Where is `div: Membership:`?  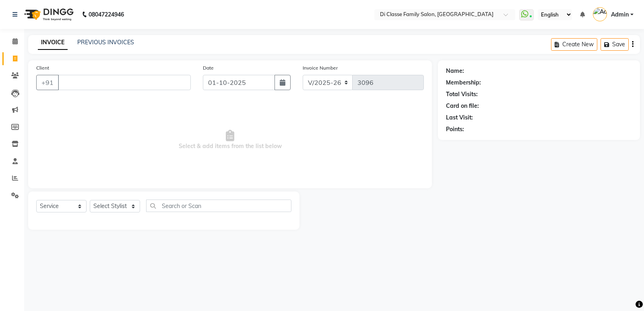
div: Membership: is located at coordinates (463, 82).